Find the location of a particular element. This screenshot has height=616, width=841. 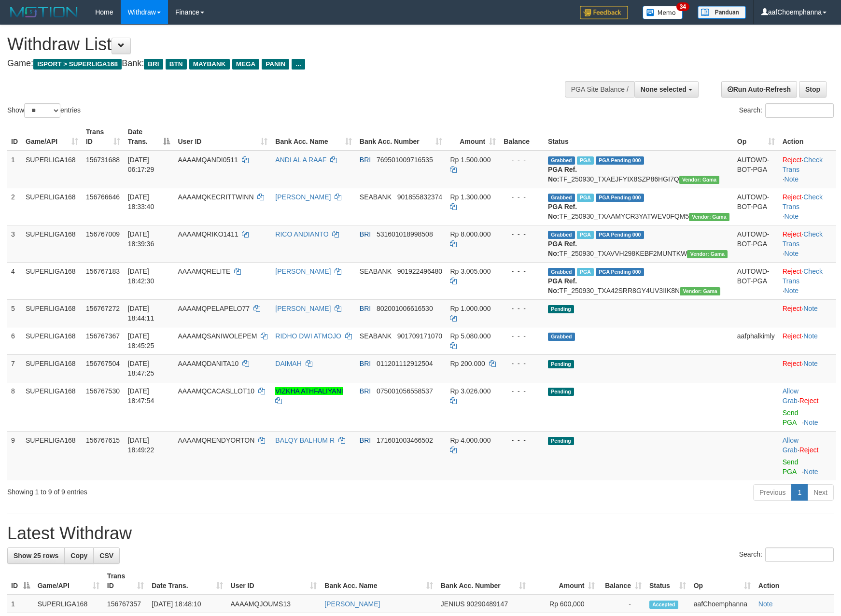

span: Rp 3.005.000 is located at coordinates (470, 271).